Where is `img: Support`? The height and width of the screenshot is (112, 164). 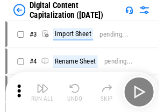
img: Support is located at coordinates (133, 11).